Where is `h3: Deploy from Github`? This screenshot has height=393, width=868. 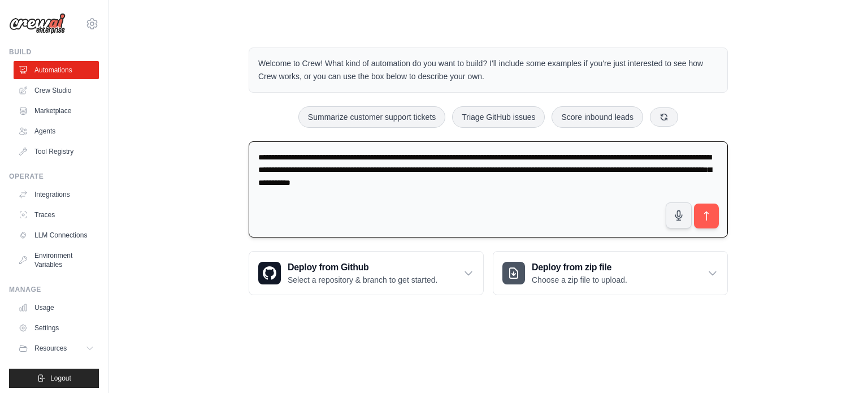 h3: Deploy from Github is located at coordinates (362, 267).